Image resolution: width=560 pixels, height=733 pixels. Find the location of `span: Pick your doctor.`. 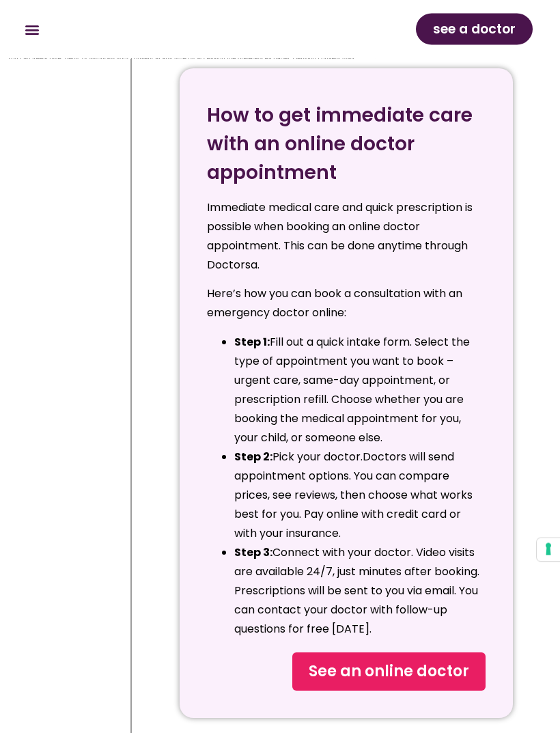

span: Pick your doctor. is located at coordinates (318, 457).